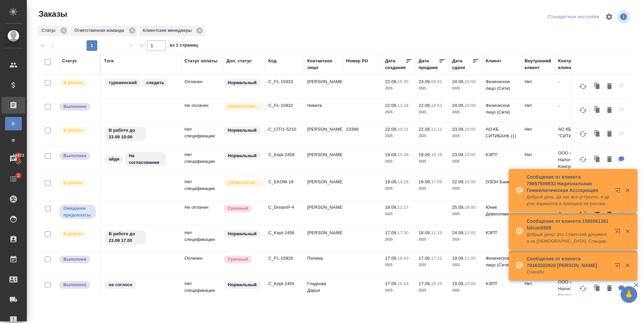  I want to click on span: Настроить таблицу, so click(609, 17).